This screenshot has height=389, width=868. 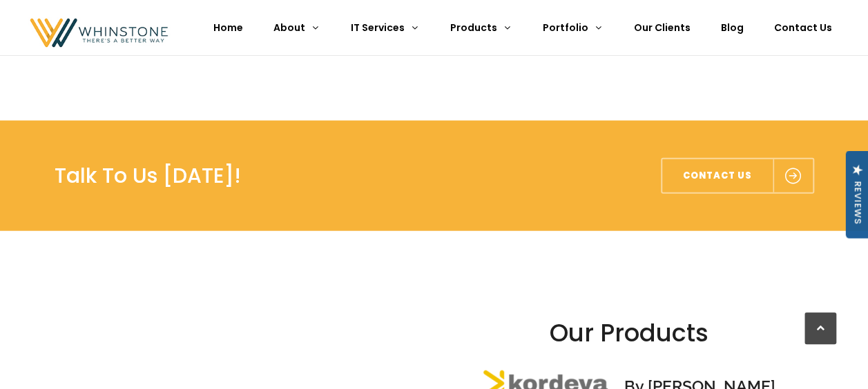 I want to click on span: About, so click(x=289, y=28).